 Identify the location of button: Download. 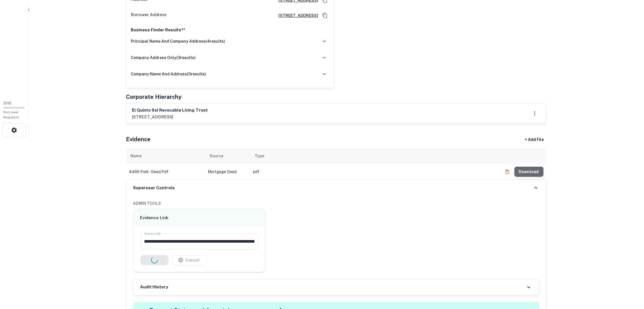
(529, 172).